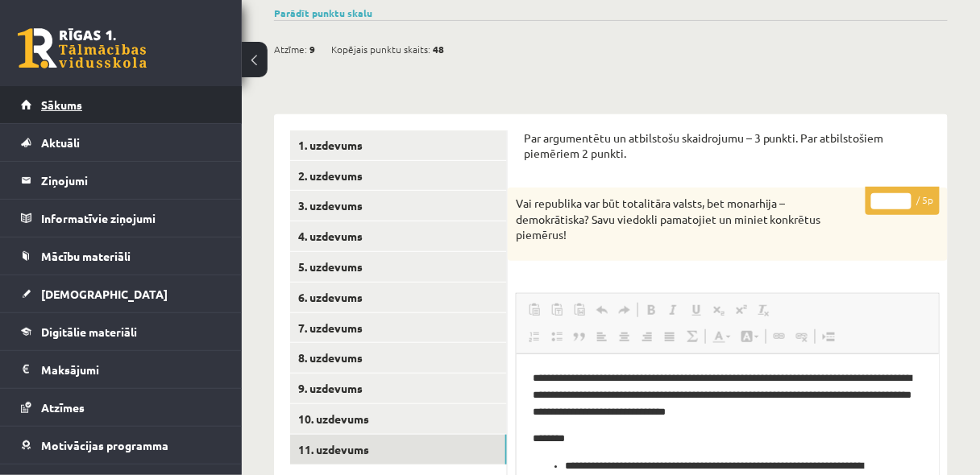 The width and height of the screenshot is (980, 475). What do you see at coordinates (121, 369) in the screenshot?
I see `a: Maksājumi` at bounding box center [121, 369].